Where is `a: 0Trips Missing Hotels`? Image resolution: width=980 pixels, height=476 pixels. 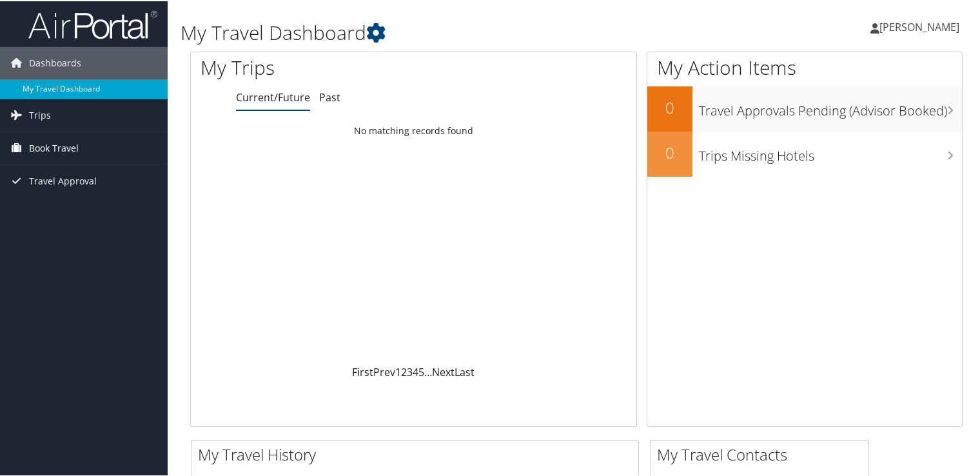
a: 0Trips Missing Hotels is located at coordinates (804, 153).